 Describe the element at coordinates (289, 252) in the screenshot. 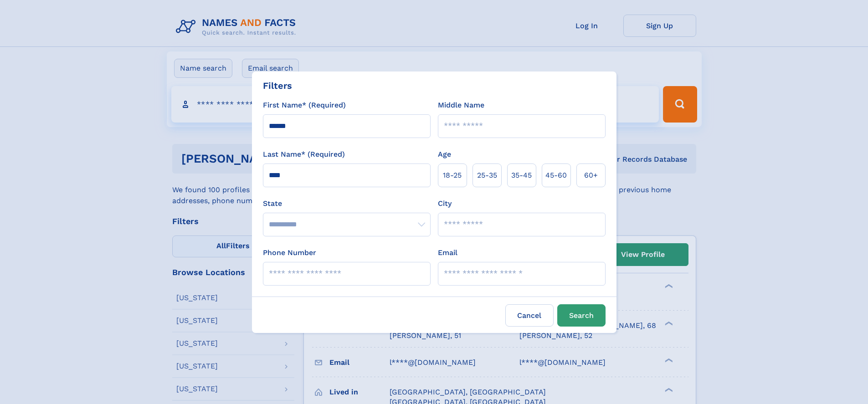

I see `label: Phone Number` at that location.